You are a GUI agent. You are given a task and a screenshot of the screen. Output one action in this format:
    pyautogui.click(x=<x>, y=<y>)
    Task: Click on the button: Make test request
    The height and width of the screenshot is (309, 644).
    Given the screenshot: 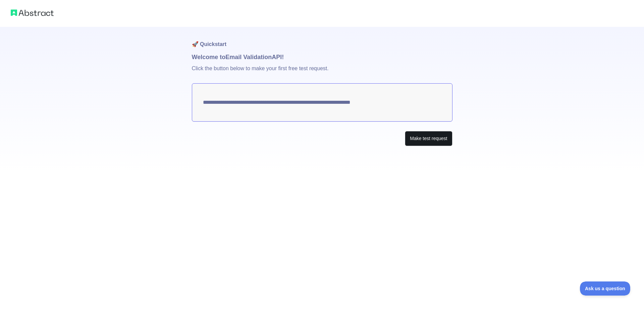 What is the action you would take?
    pyautogui.click(x=428, y=138)
    